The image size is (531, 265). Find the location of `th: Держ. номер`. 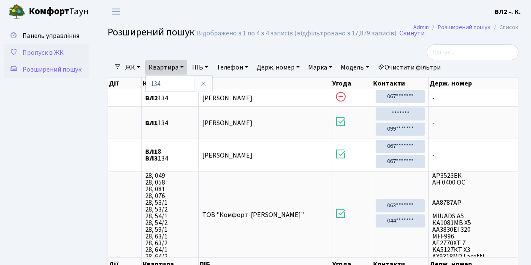

th: Держ. номер is located at coordinates (473, 83).